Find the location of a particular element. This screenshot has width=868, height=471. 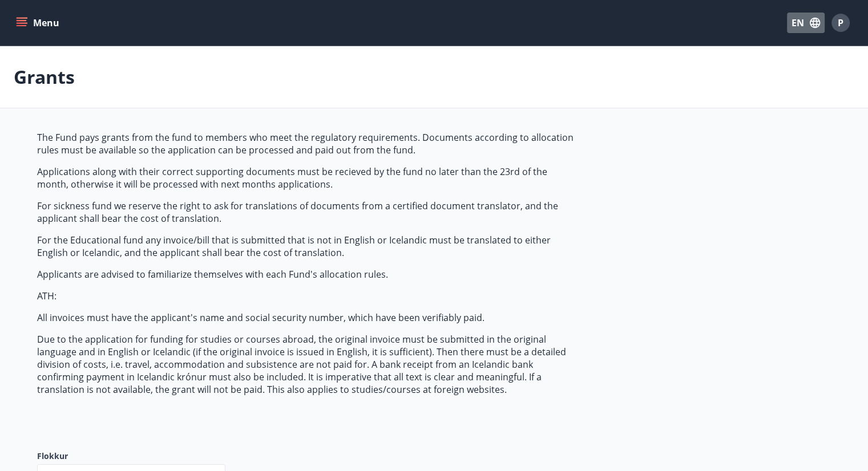

p: For the Educational fund any invoice/bill that is submitted that is not in English or Icelandic m... is located at coordinates (306, 246).